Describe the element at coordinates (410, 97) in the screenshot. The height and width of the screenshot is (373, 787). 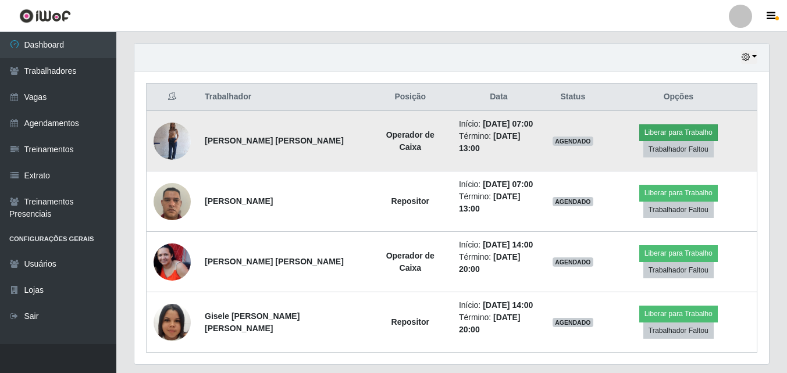
I see `th: Posição` at that location.